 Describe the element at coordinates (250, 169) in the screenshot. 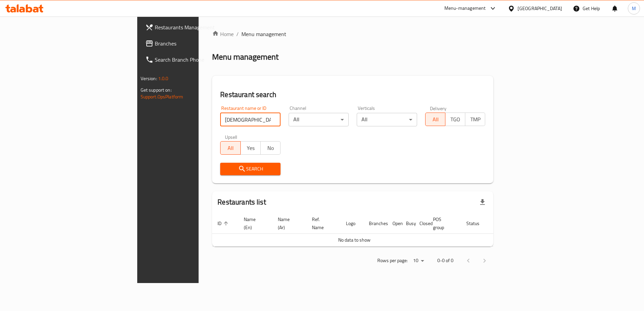

I see `button: Search` at that location.